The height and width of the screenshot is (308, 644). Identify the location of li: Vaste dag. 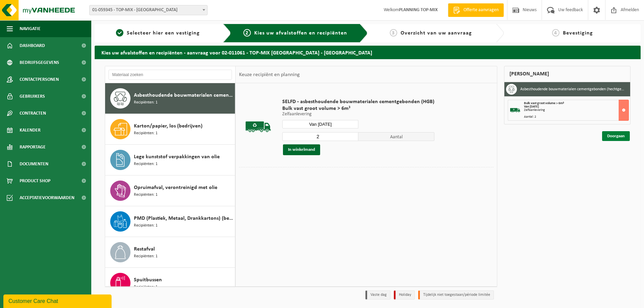
(378, 295).